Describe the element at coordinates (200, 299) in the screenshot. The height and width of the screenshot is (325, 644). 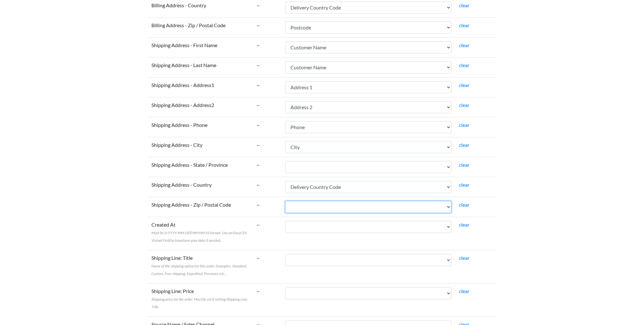
I see `label: Shipping Line: Price` at that location.